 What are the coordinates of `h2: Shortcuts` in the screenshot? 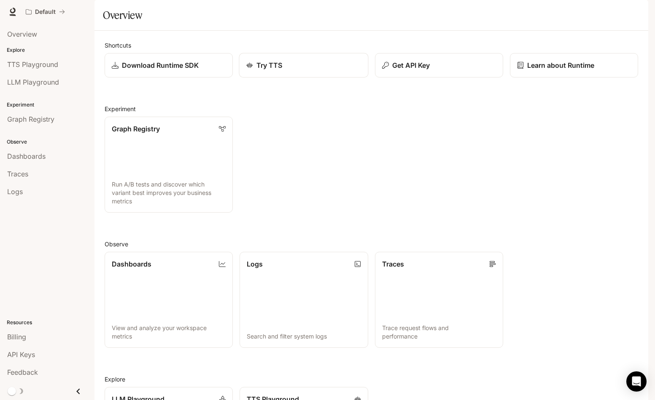 It's located at (371, 45).